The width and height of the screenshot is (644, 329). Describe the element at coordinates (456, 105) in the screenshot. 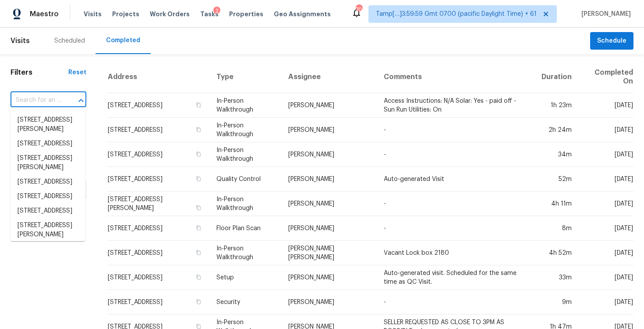

I see `td: Access Instructions: N/A Solar: Yes - paid off - Sun Run Utilities: On` at that location.